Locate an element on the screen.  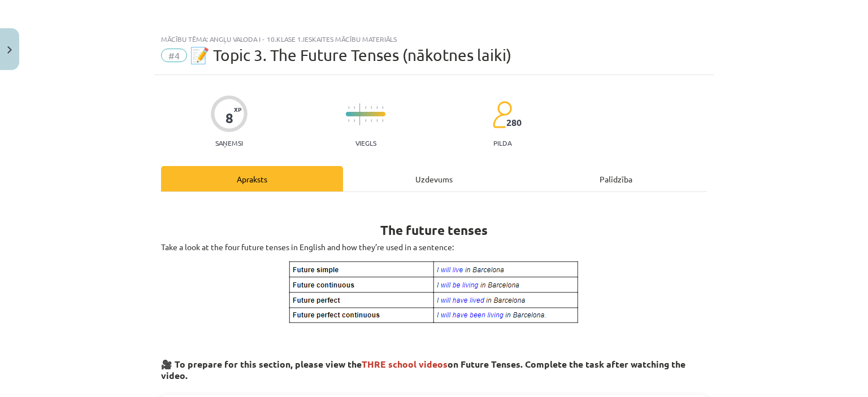
div: 8 is located at coordinates (229, 118).